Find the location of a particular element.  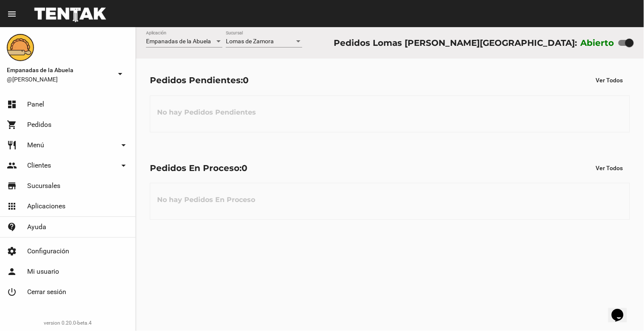

mat-icon: store is located at coordinates (12, 185).